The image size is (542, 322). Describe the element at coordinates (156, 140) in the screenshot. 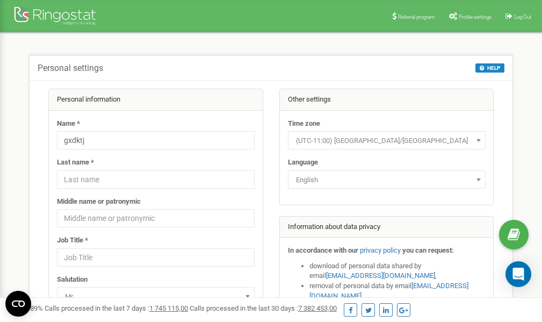

I see `input: Name` at that location.